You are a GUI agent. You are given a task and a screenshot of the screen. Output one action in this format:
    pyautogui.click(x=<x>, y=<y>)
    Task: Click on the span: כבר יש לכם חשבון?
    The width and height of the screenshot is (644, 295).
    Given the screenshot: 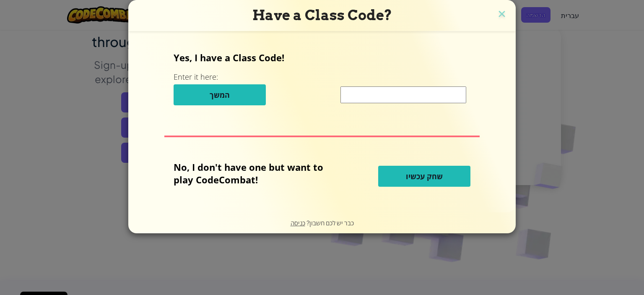 What is the action you would take?
    pyautogui.click(x=330, y=222)
    